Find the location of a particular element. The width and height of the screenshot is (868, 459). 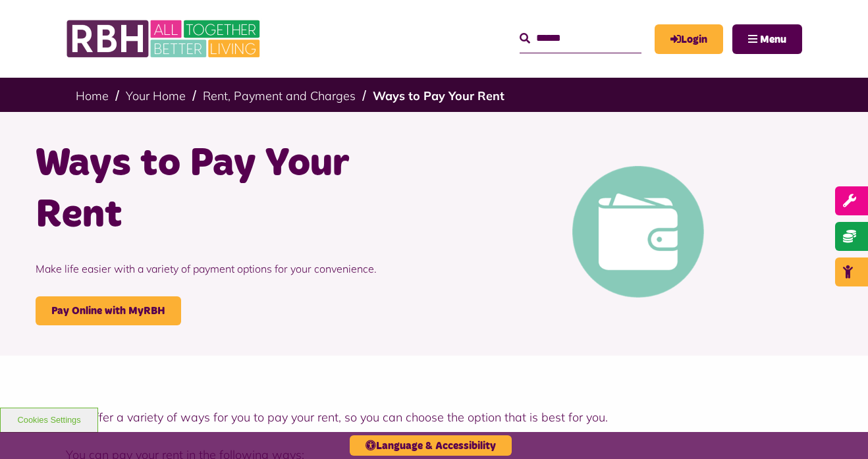

p: Make life easier with a variety of payment options for your convenience. is located at coordinates (229, 268).